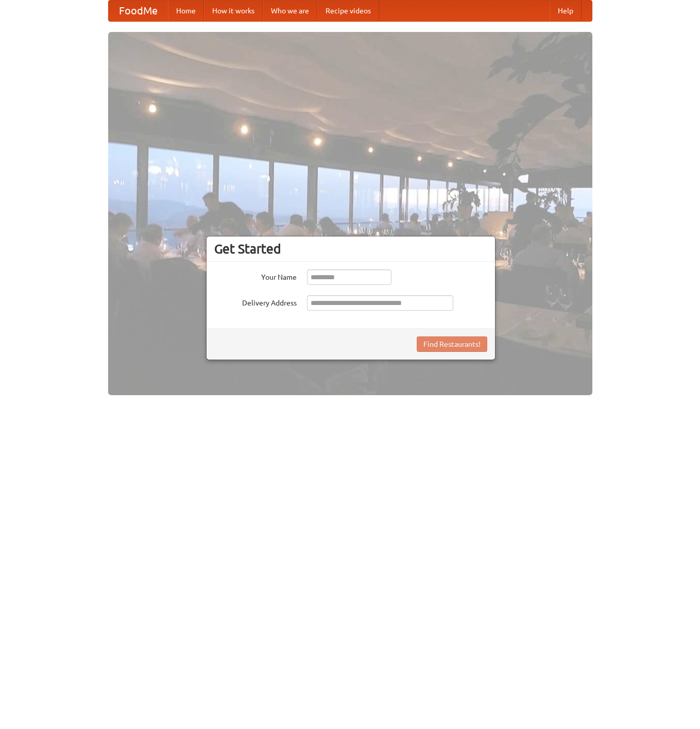  What do you see at coordinates (289, 11) in the screenshot?
I see `a: Who we are` at bounding box center [289, 11].